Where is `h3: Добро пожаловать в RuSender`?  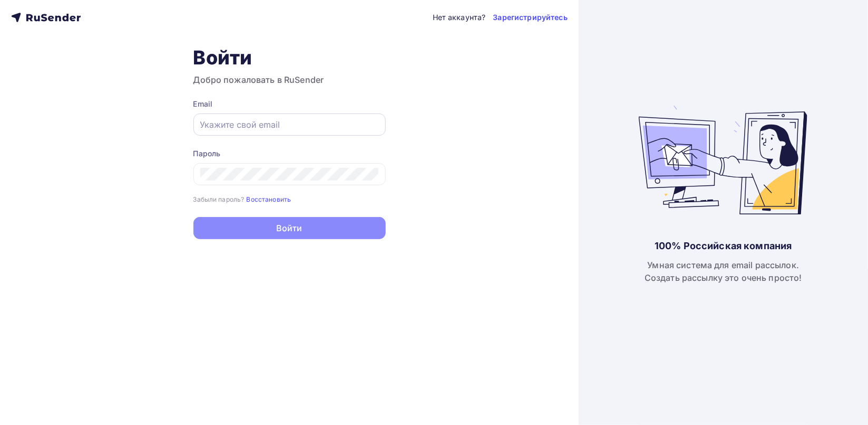
h3: Добро пожаловать в RuSender is located at coordinates (289, 80).